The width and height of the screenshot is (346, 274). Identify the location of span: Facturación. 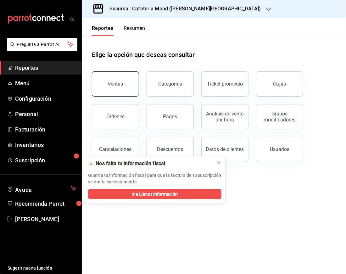
(46, 129).